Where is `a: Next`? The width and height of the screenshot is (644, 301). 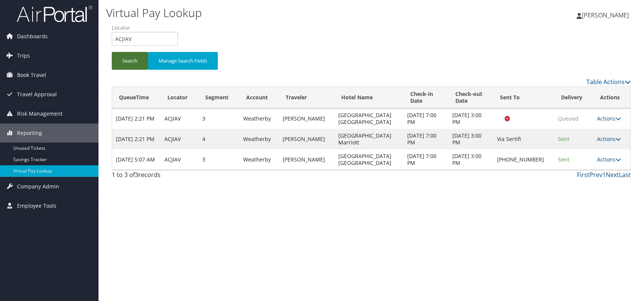 a: Next is located at coordinates (612, 175).